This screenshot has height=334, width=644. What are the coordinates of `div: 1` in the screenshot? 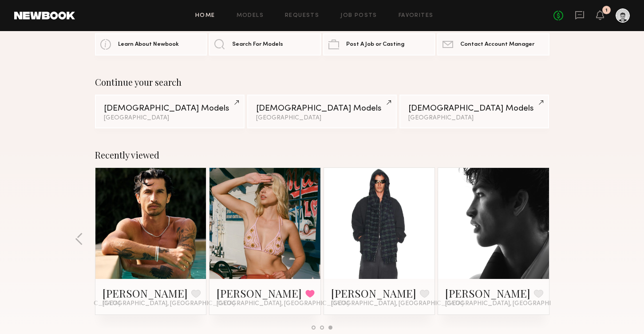 It's located at (607, 10).